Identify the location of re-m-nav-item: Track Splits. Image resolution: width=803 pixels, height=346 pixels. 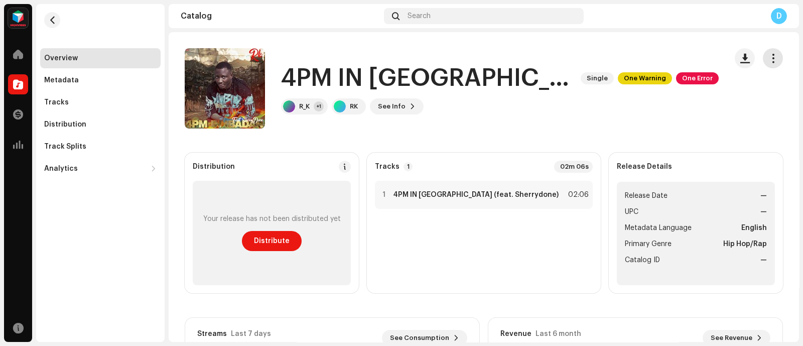
(100, 146).